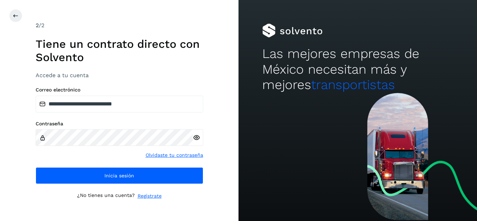 The height and width of the screenshot is (221, 477). I want to click on div: /2, so click(119, 25).